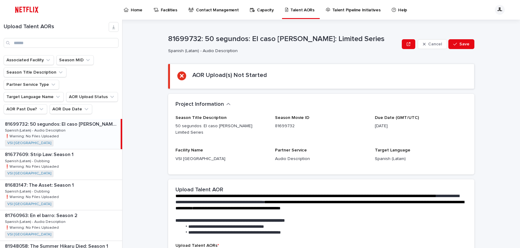 This screenshot has height=248, width=520. What do you see at coordinates (392, 150) in the screenshot?
I see `span: Target Language` at bounding box center [392, 150].